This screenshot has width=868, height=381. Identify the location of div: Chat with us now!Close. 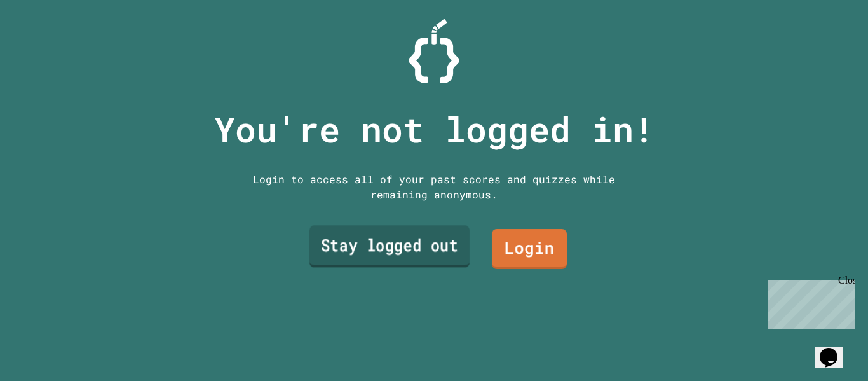
(47, 43).